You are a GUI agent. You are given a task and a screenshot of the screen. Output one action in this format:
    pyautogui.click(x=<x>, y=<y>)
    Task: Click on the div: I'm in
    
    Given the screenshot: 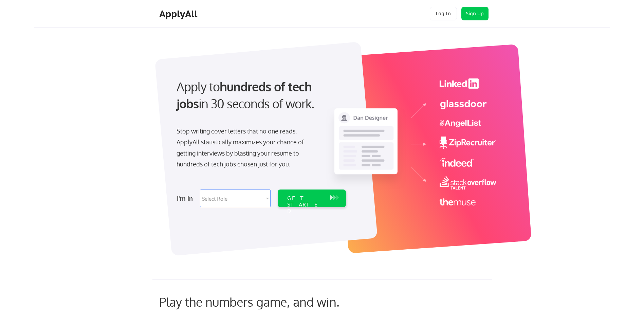 What is the action you would take?
    pyautogui.click(x=187, y=199)
    